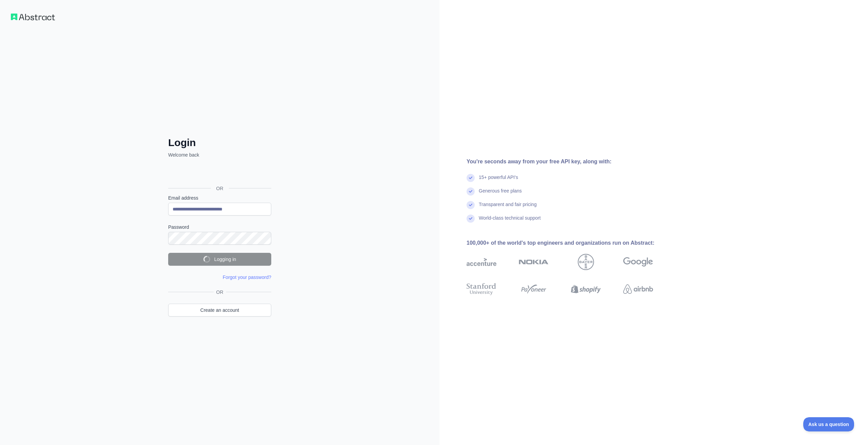  I want to click on h2: Login, so click(220, 143).